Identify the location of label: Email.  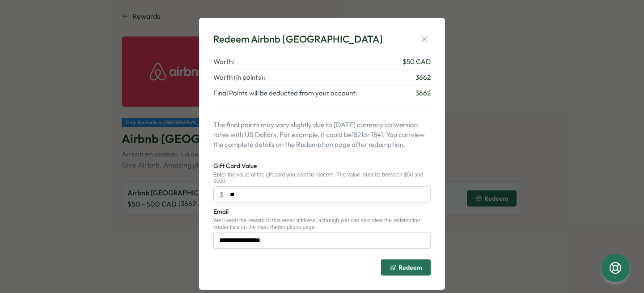
(221, 212).